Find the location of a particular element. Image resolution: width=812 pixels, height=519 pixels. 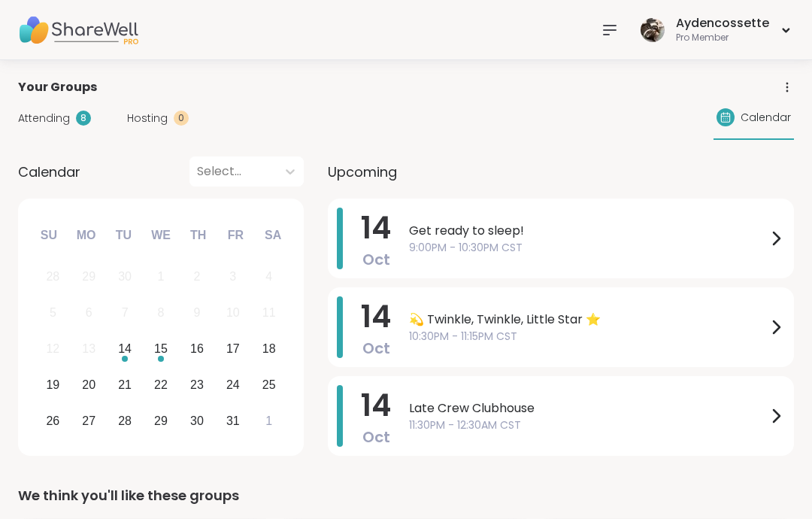

div: 14 is located at coordinates (125, 348).